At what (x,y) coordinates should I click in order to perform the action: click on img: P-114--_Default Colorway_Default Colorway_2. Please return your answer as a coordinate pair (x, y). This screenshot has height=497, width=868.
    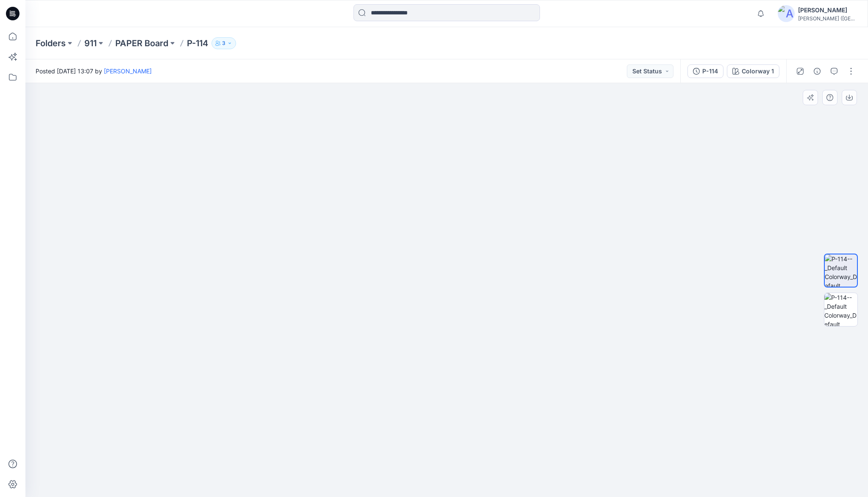
    Looking at the image, I should click on (841, 309).